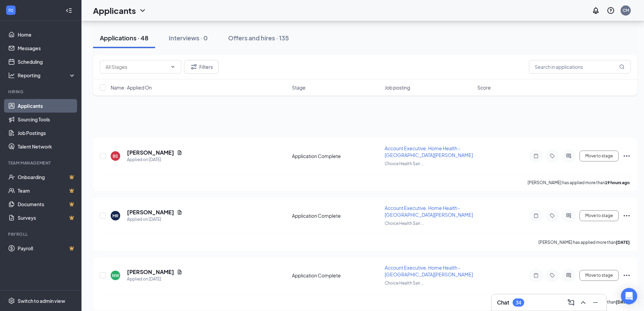 The image size is (644, 311). I want to click on button: Filter Filters, so click(201, 67).